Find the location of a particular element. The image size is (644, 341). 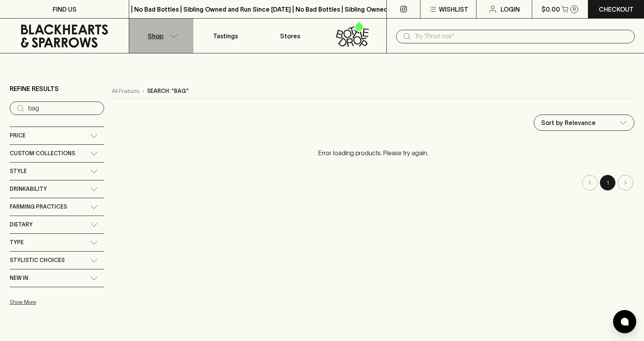

button: Show More is located at coordinates (60, 302).